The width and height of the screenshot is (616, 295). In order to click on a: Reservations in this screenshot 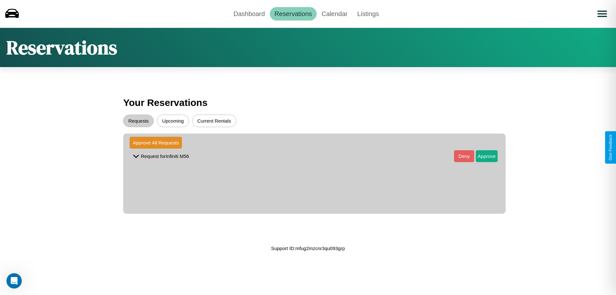, I will do `click(293, 14)`.